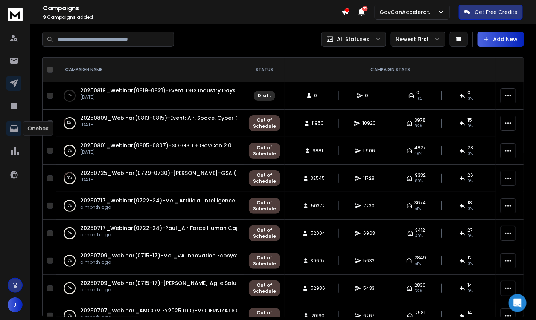 Image resolution: width=536 pixels, height=320 pixels. I want to click on button: J, so click(15, 304).